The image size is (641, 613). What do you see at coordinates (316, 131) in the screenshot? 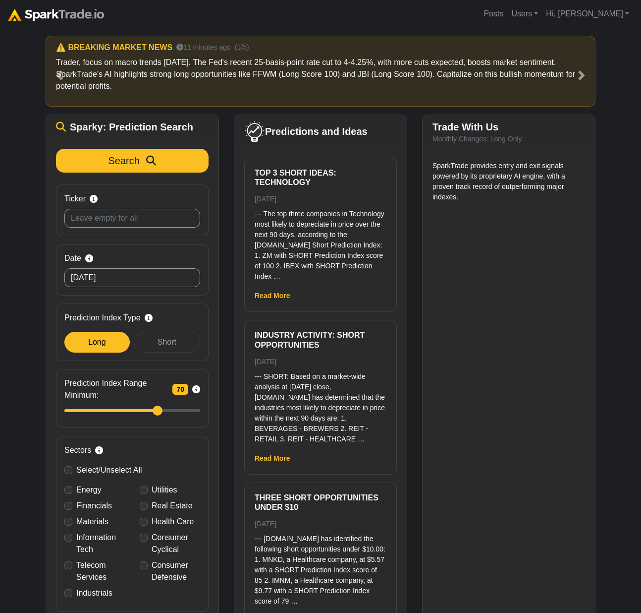
I see `span: Predictions and Ideas` at bounding box center [316, 131].